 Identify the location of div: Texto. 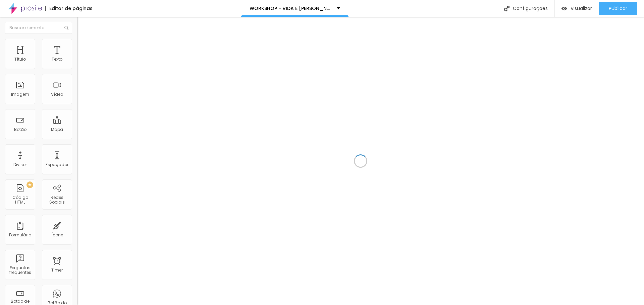
(57, 59).